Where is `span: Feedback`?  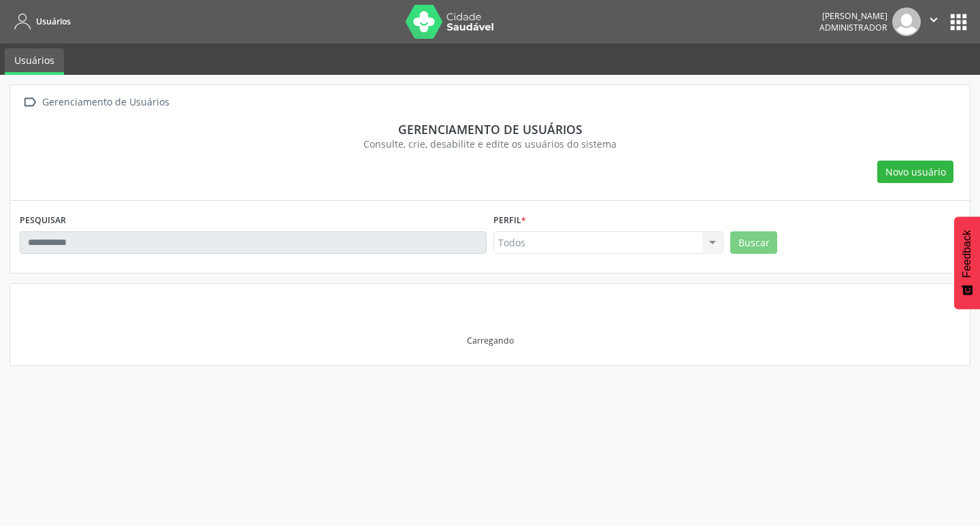 span: Feedback is located at coordinates (967, 253).